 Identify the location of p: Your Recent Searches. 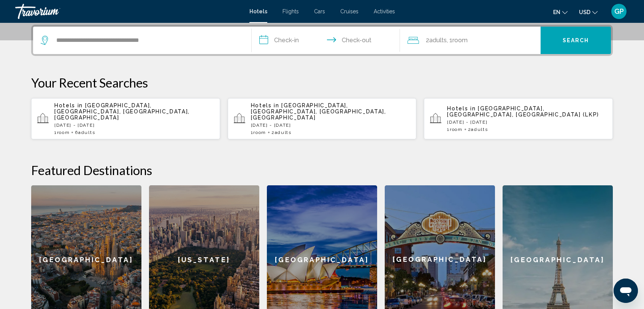
(322, 82).